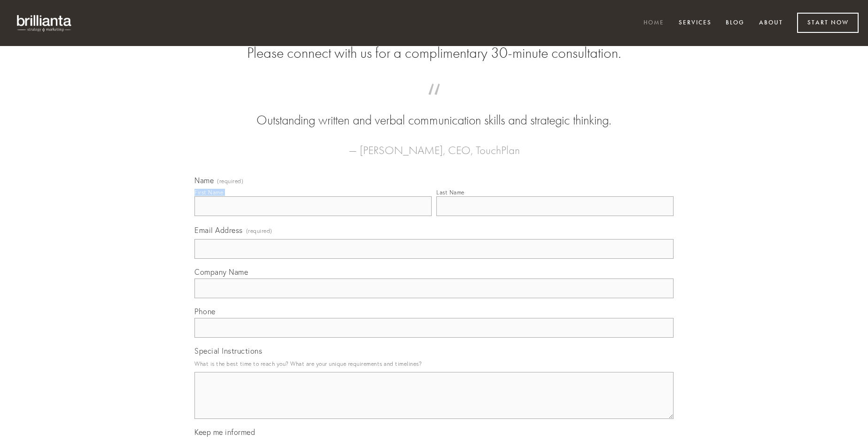 This screenshot has height=441, width=868. Describe the element at coordinates (434, 111) in the screenshot. I see `blockquote: Outstanding written and verbal communication skills and strategic thinking.` at that location.